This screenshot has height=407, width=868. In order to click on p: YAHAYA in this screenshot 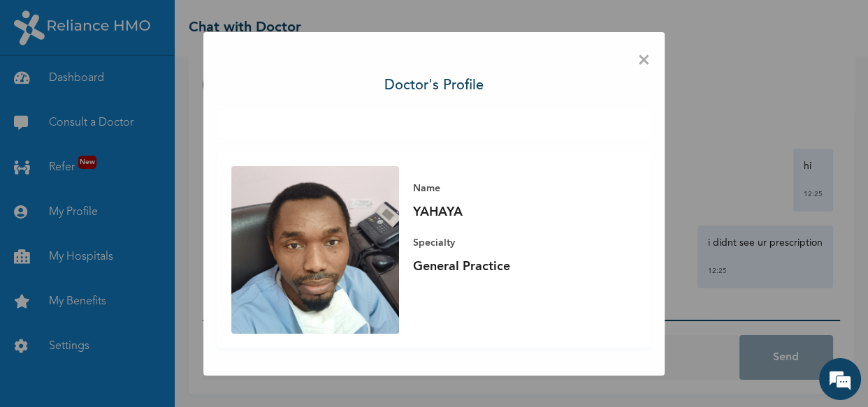, I will do `click(510, 212)`.